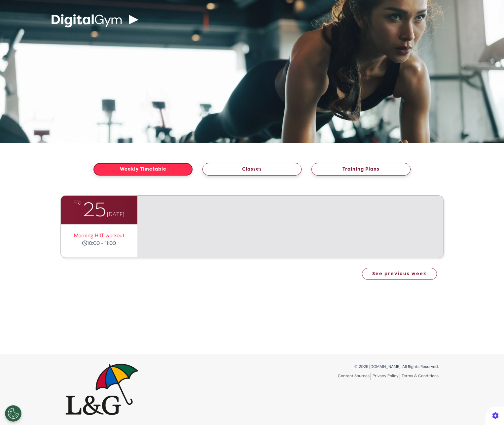 This screenshot has width=504, height=425. Describe the element at coordinates (99, 235) in the screenshot. I see `a: Morning HIIT workout` at that location.